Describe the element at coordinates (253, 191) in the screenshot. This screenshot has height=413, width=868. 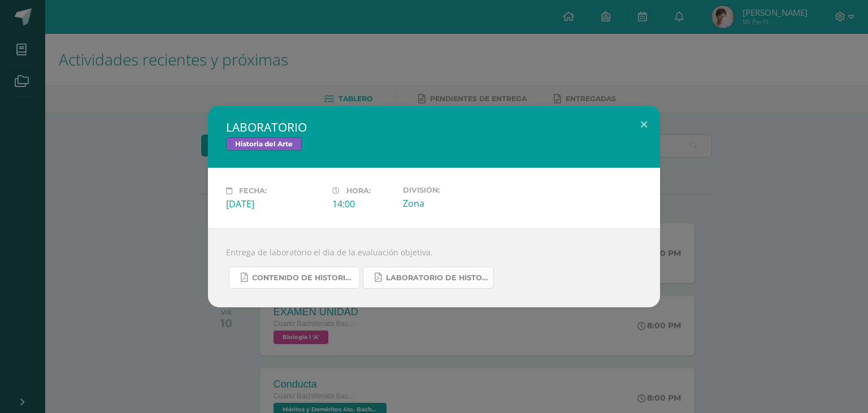
I see `span: Fecha:` at that location.